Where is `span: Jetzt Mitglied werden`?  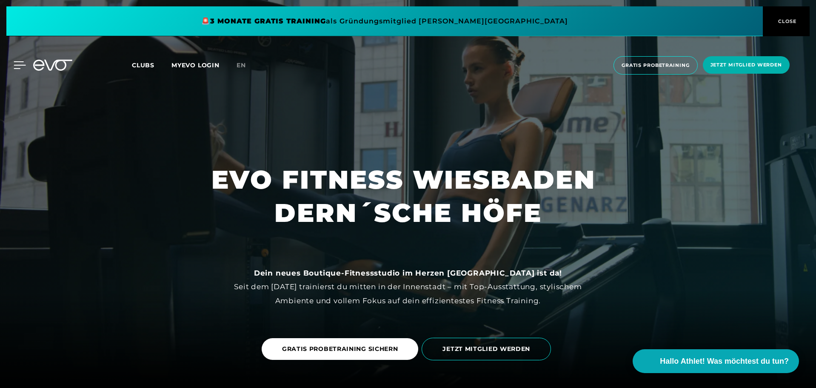
span: Jetzt Mitglied werden is located at coordinates (746, 65).